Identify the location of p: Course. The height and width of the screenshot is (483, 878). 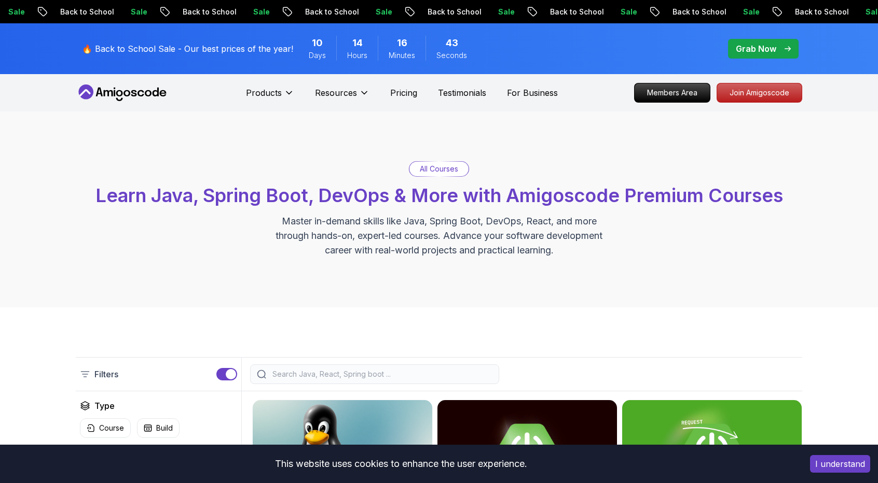
(112, 428).